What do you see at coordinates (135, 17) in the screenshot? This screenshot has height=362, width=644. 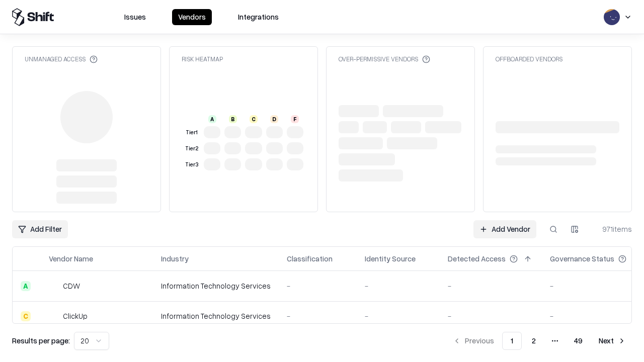 I see `button: Issues` at bounding box center [135, 17].